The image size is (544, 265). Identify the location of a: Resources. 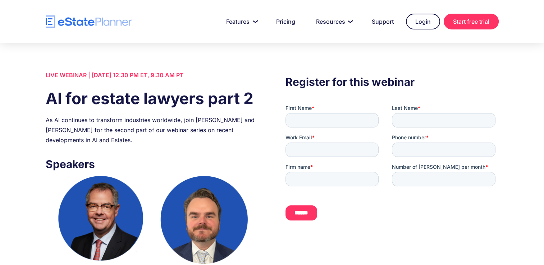
(333, 22).